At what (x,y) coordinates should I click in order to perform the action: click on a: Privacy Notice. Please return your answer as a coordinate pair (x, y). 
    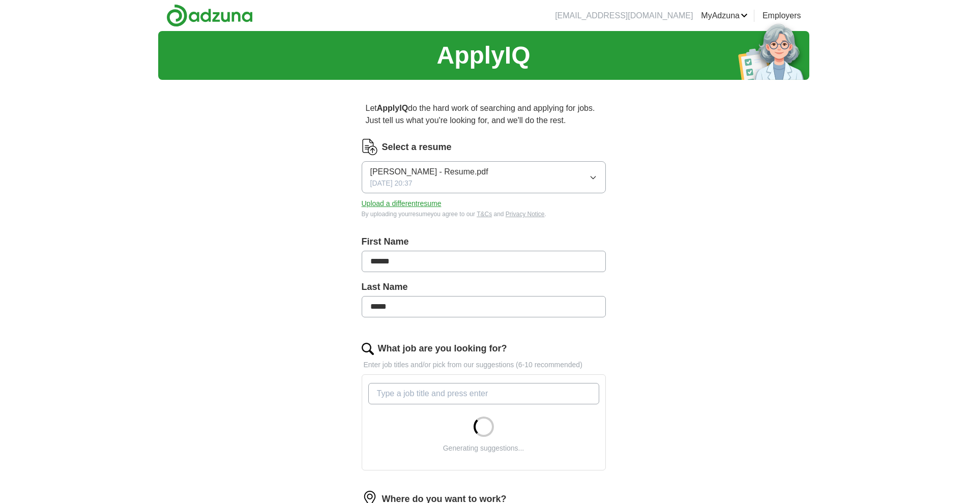
    Looking at the image, I should click on (525, 214).